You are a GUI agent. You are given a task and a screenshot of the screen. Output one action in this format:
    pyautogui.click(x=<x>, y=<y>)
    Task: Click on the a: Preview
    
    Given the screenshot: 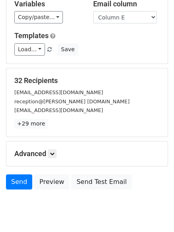 What is the action you would take?
    pyautogui.click(x=52, y=182)
    